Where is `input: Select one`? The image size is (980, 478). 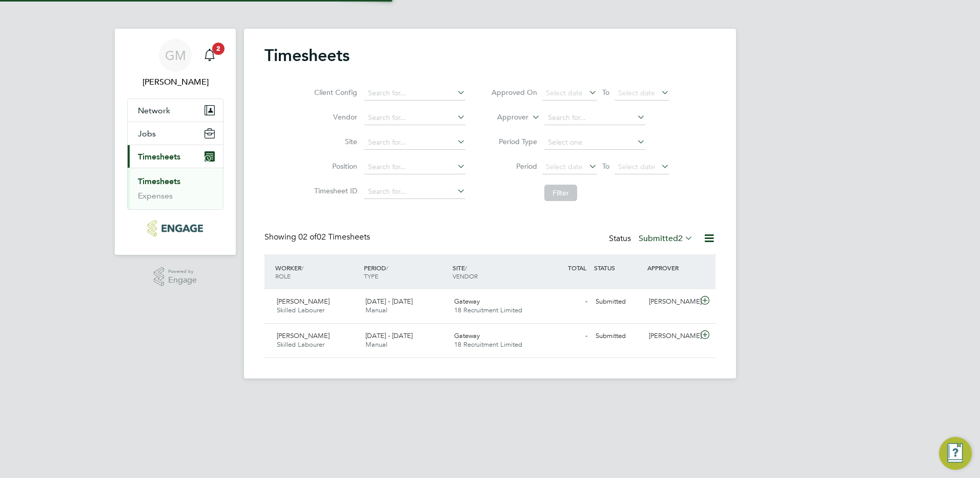
input: Select one is located at coordinates (594, 142).